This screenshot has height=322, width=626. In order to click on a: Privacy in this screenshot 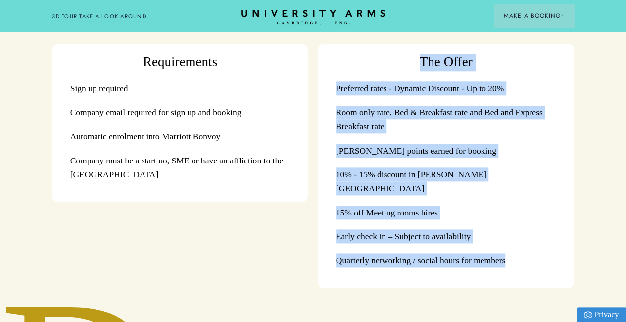, I will do `click(601, 314)`.